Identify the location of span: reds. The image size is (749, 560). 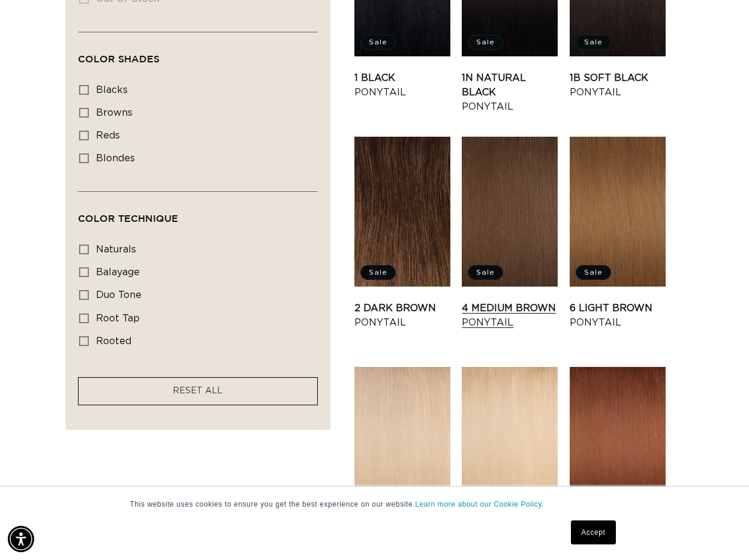
(108, 135).